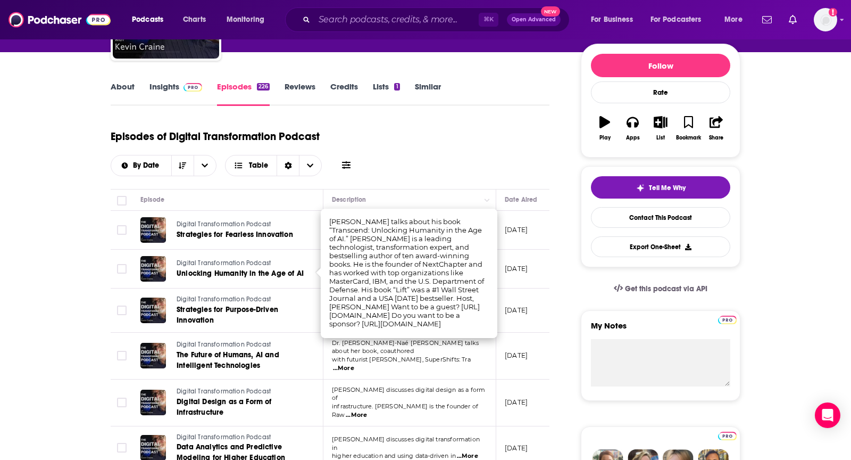 This screenshot has width=851, height=460. What do you see at coordinates (224, 407) in the screenshot?
I see `span: Digital Design as a Form of Infrastructure` at bounding box center [224, 407].